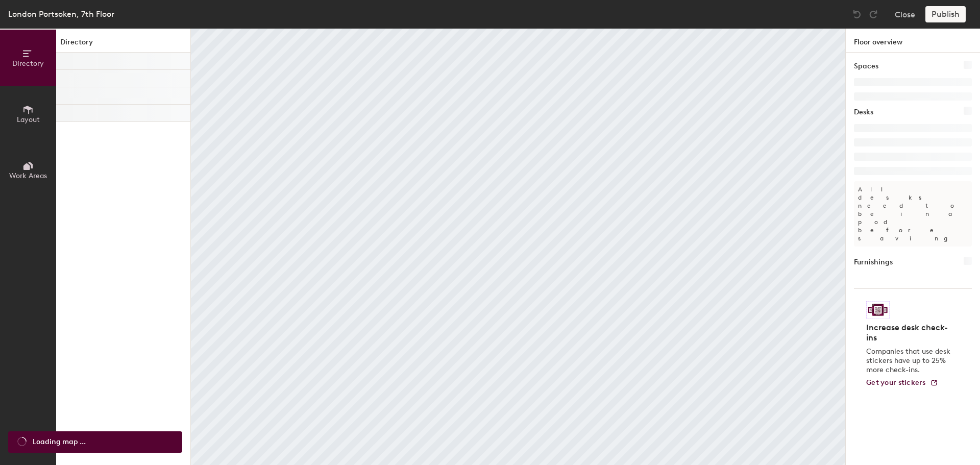  What do you see at coordinates (904, 14) in the screenshot?
I see `button: Close` at bounding box center [904, 14].